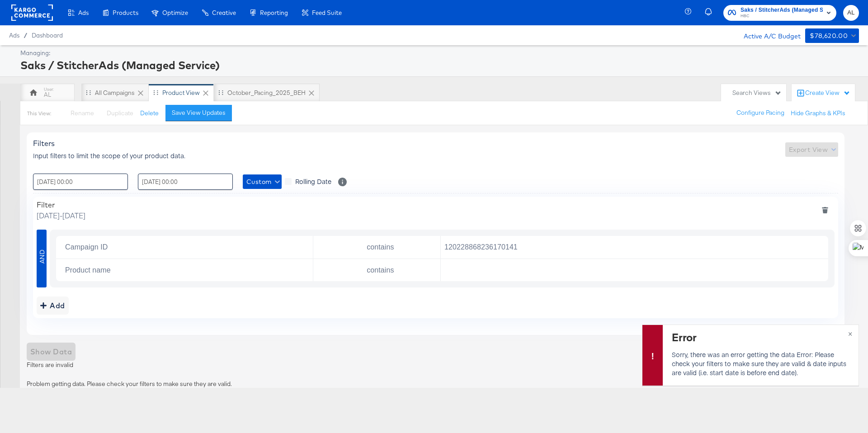 The height and width of the screenshot is (433, 868). What do you see at coordinates (115, 93) in the screenshot?
I see `div: All Campaigns` at bounding box center [115, 93].